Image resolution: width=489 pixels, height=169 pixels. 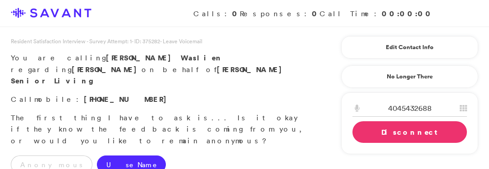 I want to click on a: Disconnect, so click(x=409, y=132).